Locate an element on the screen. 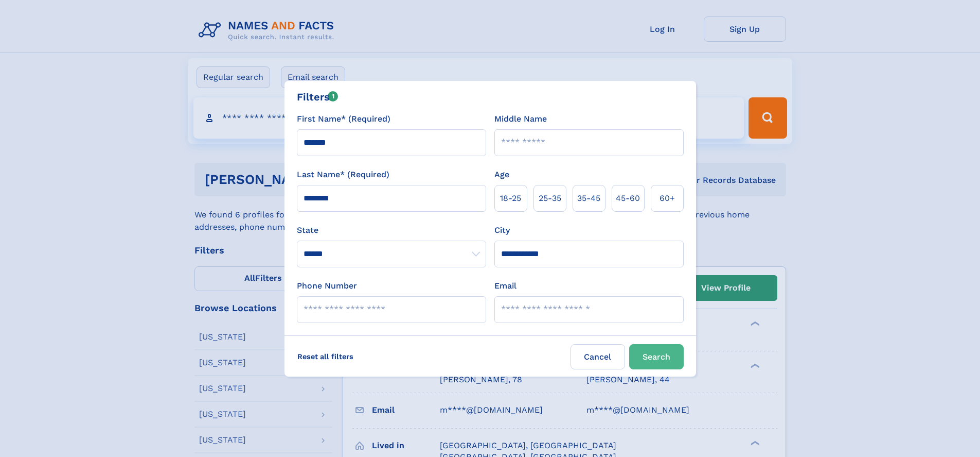 The width and height of the screenshot is (980, 457). label: City is located at coordinates (502, 230).